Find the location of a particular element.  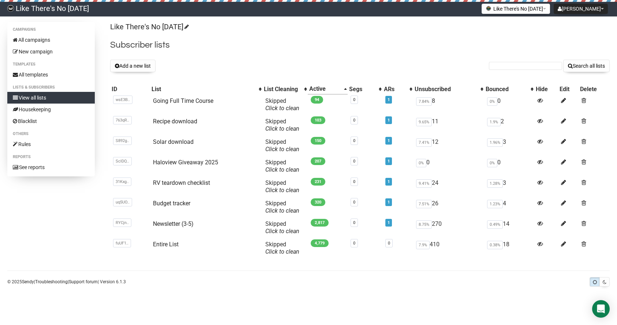

span: 7.51% is located at coordinates (424, 204).